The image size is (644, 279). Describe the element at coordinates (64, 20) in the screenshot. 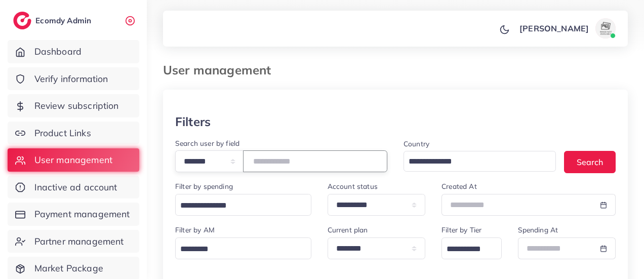

I see `h2: Ecomdy Admin` at that location.